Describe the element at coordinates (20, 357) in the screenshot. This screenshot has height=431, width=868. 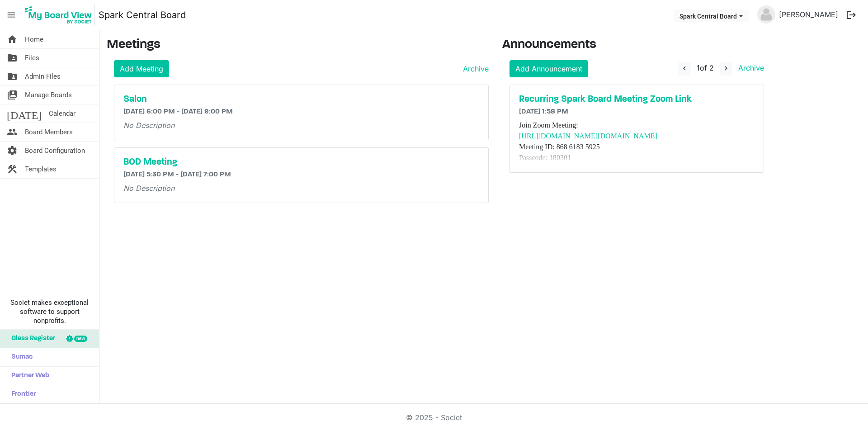
I see `span: Sumac` at that location.